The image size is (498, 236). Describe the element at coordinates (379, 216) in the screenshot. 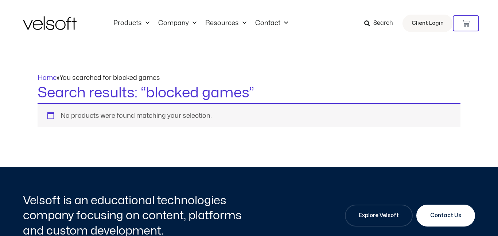

I see `span: Explore Velsoft` at that location.